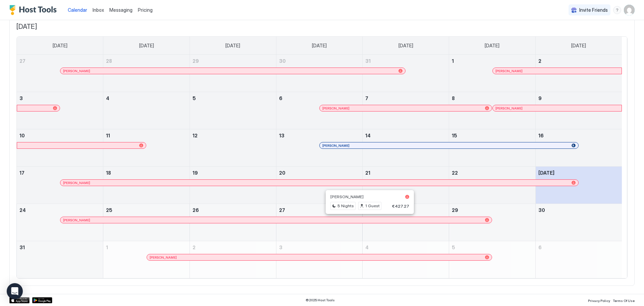 This screenshot has height=306, width=644. I want to click on div: Host Tools Logo, so click(34, 10).